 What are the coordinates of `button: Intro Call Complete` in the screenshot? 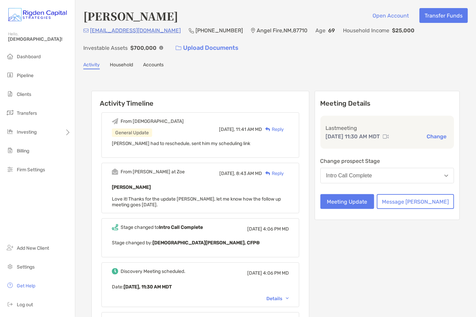 It's located at (388, 176).